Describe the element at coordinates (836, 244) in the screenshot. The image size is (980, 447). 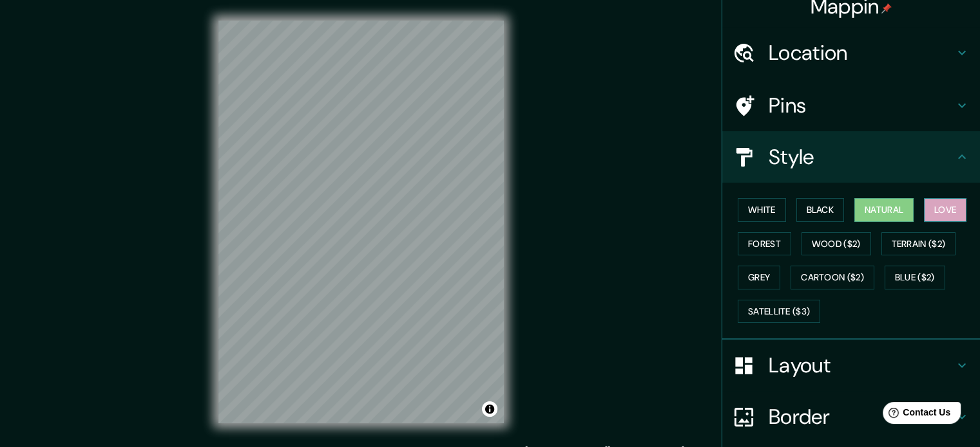
I see `button: Wood ($2)` at that location.